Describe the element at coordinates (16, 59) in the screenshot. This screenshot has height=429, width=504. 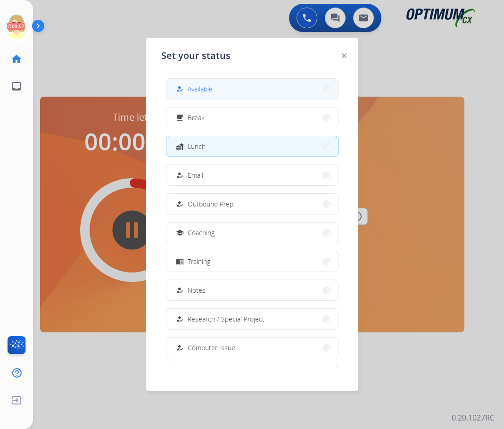
I see `mat-icon: home` at that location.